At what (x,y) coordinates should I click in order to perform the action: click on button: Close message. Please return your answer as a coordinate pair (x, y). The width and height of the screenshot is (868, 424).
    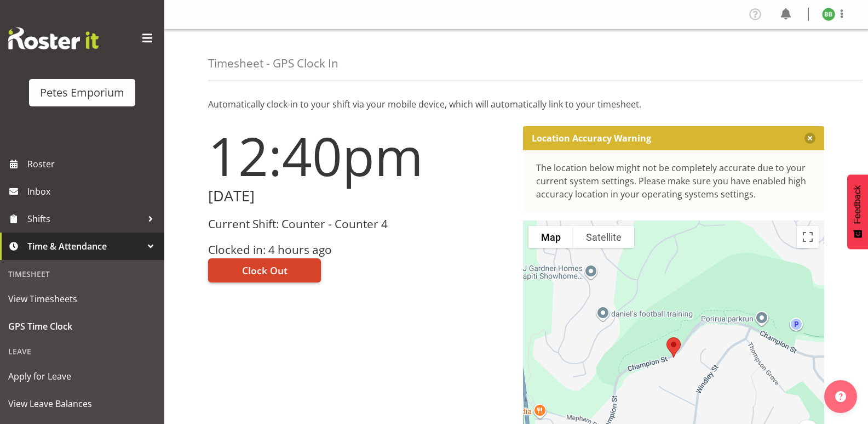
    Looking at the image, I should click on (810, 138).